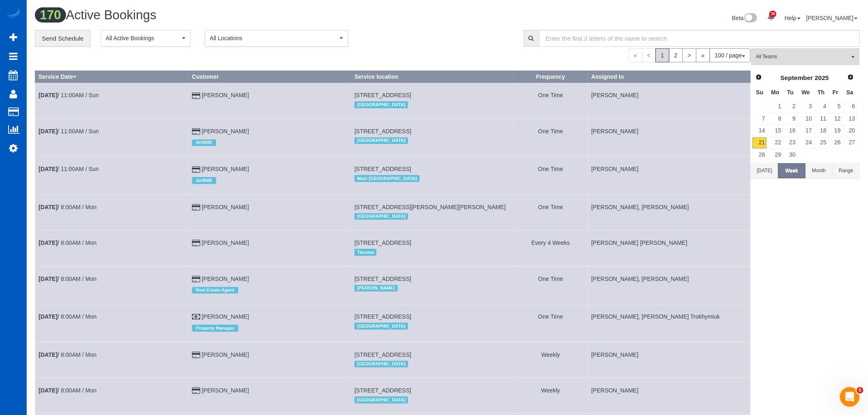 Image resolution: width=868 pixels, height=415 pixels. What do you see at coordinates (676, 55) in the screenshot?
I see `a: 2` at bounding box center [676, 55].